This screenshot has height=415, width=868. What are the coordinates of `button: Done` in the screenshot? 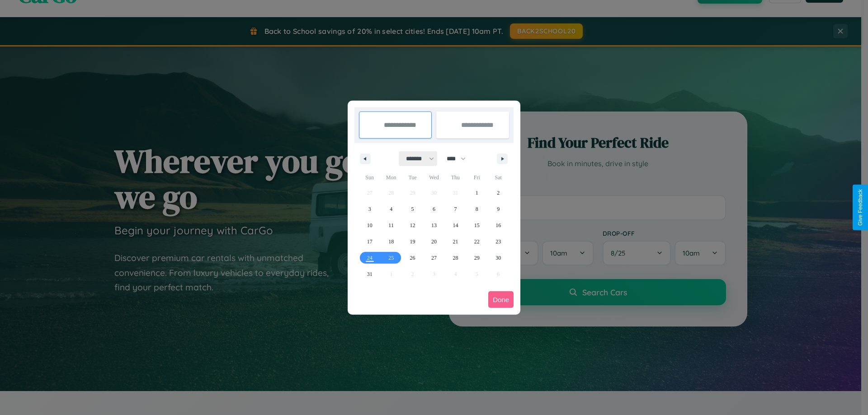 It's located at (501, 299).